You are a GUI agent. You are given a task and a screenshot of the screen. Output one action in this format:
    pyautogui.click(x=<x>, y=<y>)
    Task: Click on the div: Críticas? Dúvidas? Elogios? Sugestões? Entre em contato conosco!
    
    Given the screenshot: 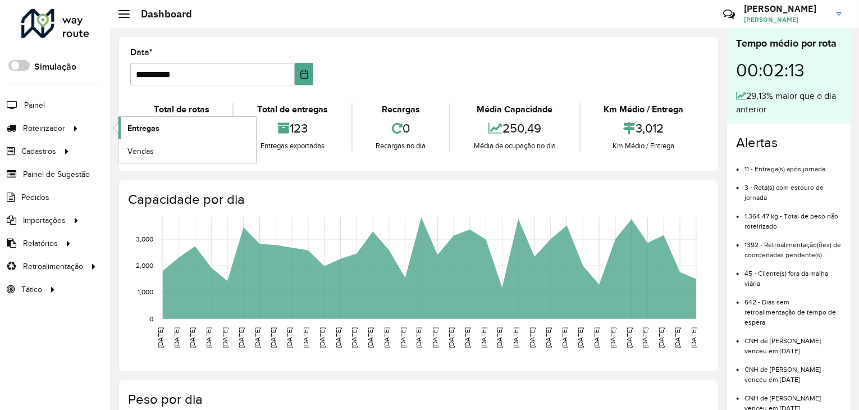 What is the action you would take?
    pyautogui.click(x=648, y=19)
    